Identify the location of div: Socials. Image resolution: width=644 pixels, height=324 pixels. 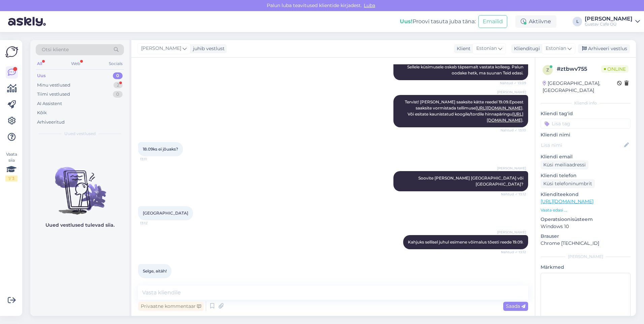
(116, 63).